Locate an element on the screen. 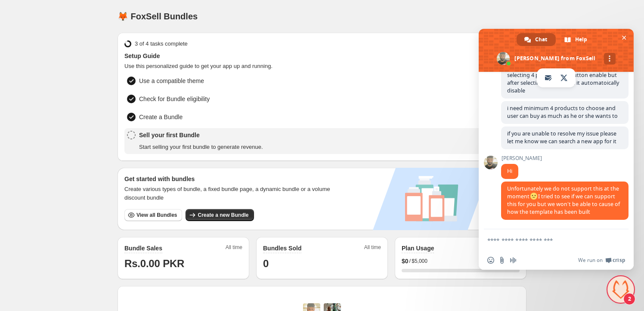 The image size is (644, 311). span: Create a Bundle is located at coordinates (160, 117).